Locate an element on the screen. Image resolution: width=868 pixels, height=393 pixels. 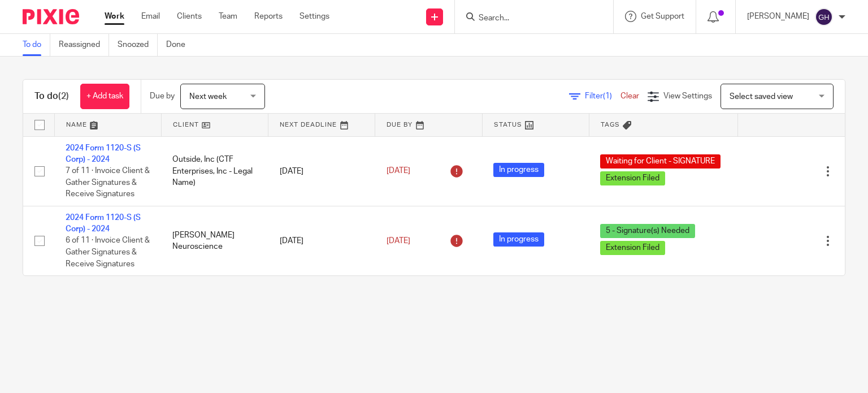
a: Clear is located at coordinates (629, 96).